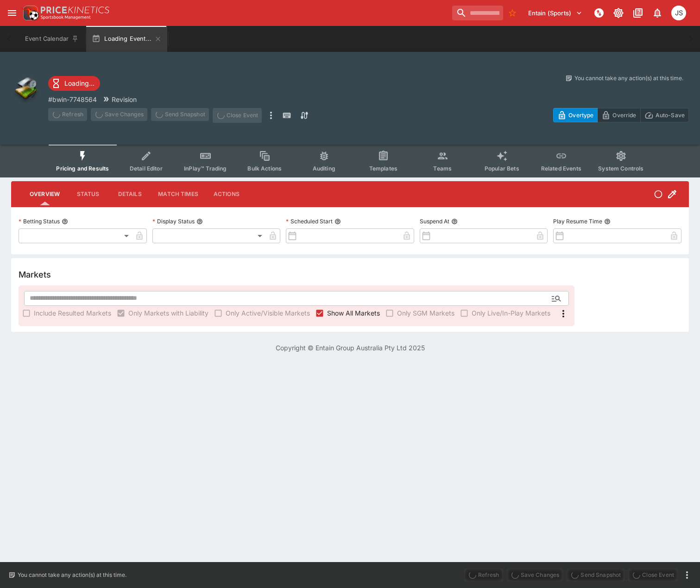 The height and width of the screenshot is (588, 700). Describe the element at coordinates (124, 99) in the screenshot. I see `p: Revision` at that location.